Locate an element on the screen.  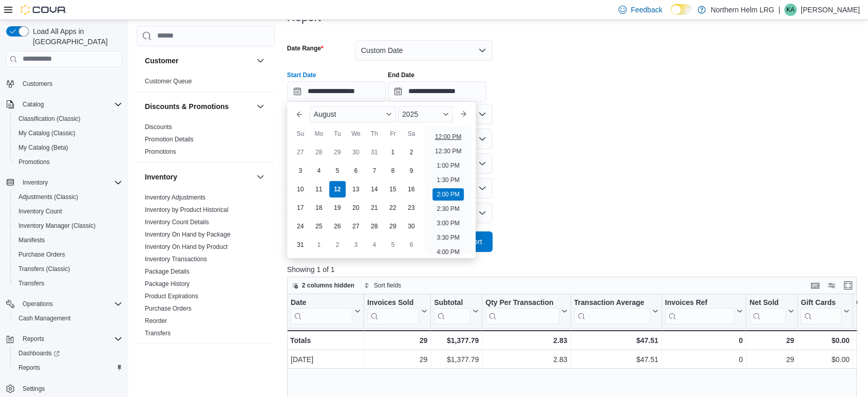
input: Dark Mode is located at coordinates (681, 9).